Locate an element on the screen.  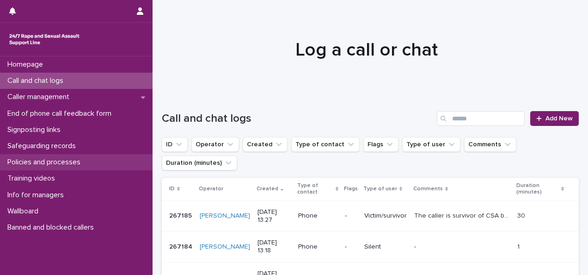
p: Wallboard is located at coordinates (25, 211).